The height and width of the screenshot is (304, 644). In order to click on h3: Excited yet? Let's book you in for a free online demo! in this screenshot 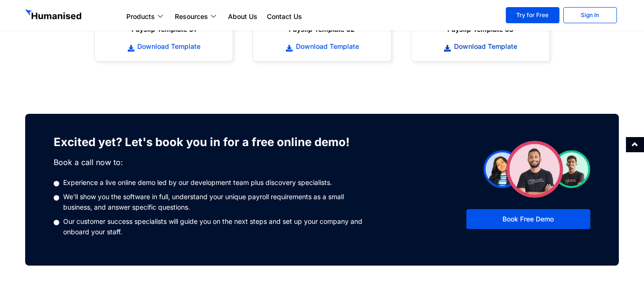, I will do `click(209, 142)`.